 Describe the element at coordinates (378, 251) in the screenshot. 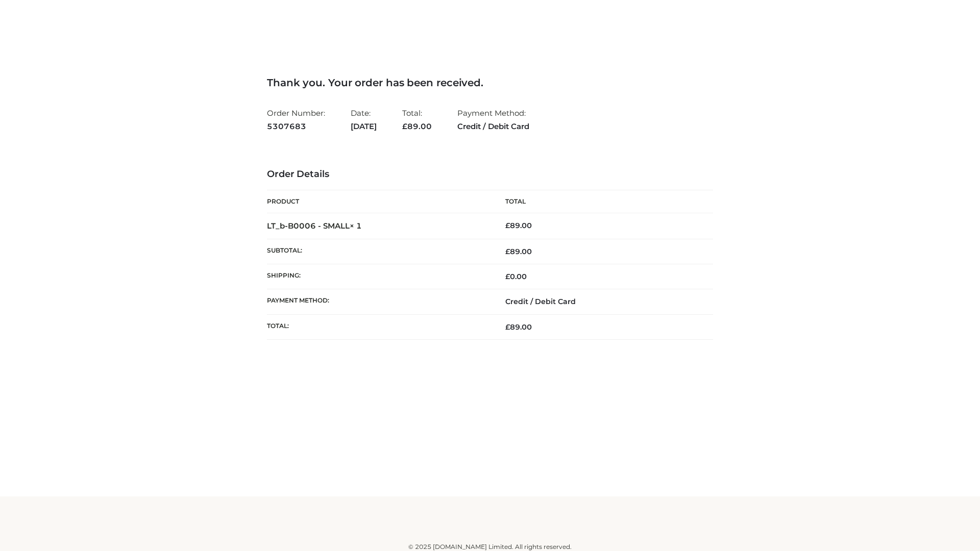

I see `th: Subtotal:` at that location.